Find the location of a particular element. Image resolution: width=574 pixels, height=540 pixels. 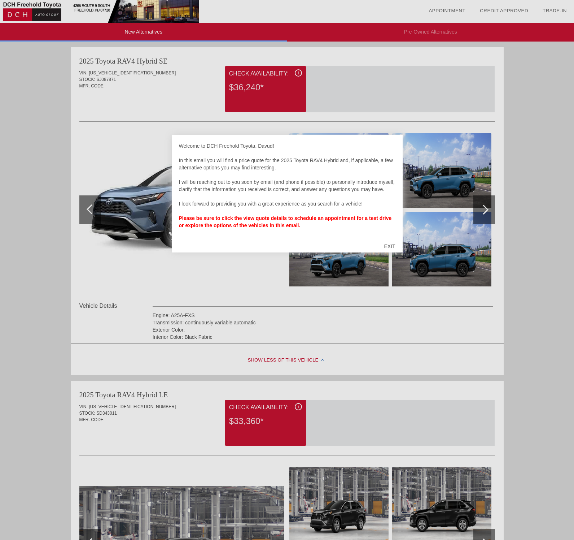

a: Credit Approved is located at coordinates (504, 10).